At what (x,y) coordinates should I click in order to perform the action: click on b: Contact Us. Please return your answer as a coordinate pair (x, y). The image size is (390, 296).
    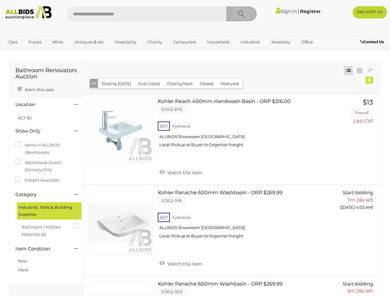
    Looking at the image, I should click on (372, 42).